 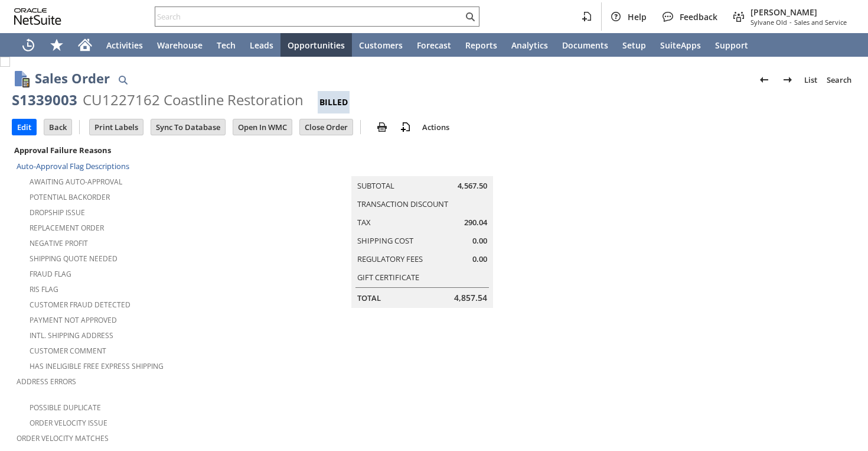 What do you see at coordinates (476, 222) in the screenshot?
I see `span: 290.04` at bounding box center [476, 222].